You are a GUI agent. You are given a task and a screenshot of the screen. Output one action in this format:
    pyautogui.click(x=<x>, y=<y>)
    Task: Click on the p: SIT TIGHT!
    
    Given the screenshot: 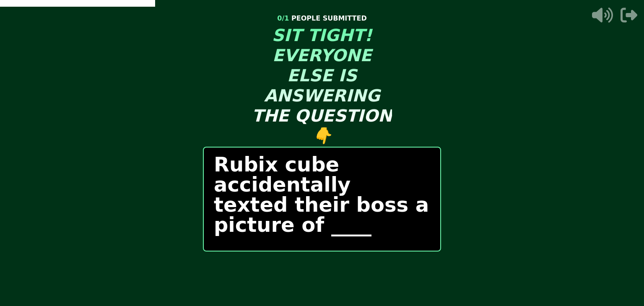 What is the action you would take?
    pyautogui.click(x=322, y=35)
    